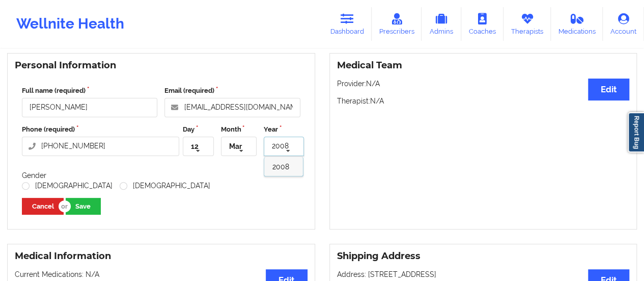 This screenshot has width=644, height=281. Describe the element at coordinates (636, 132) in the screenshot. I see `a: Report Bug` at that location.